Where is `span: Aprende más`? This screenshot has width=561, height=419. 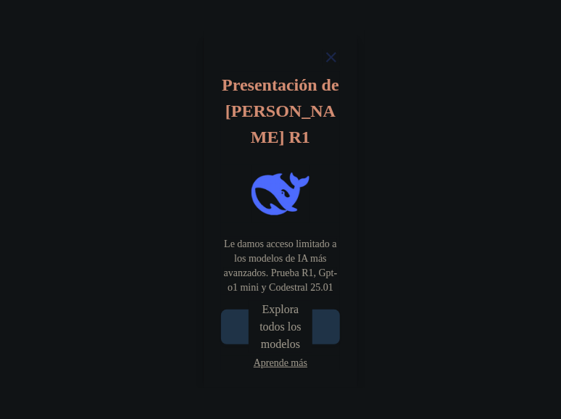
span: Aprende más is located at coordinates (281, 363).